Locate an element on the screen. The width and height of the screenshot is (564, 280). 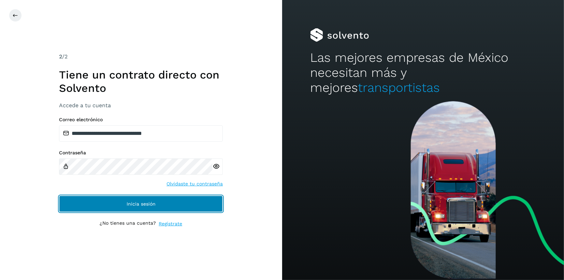
label: Correo electrónico is located at coordinates (141, 120).